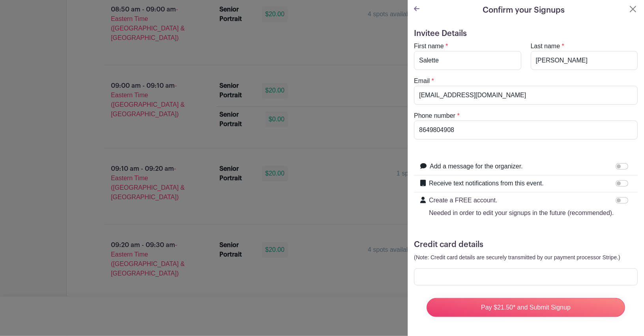 The height and width of the screenshot is (336, 644). I want to click on label: First name, so click(429, 46).